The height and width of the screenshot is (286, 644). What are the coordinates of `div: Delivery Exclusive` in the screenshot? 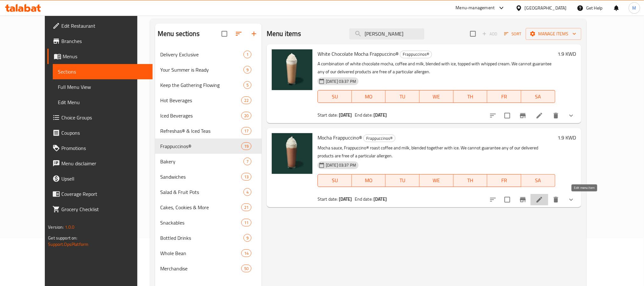 It's located at (202, 54).